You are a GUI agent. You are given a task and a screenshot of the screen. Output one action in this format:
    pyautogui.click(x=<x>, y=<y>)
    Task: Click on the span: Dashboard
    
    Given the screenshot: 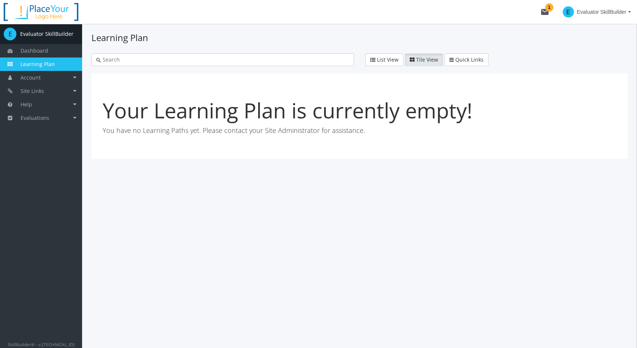 What is the action you would take?
    pyautogui.click(x=34, y=50)
    